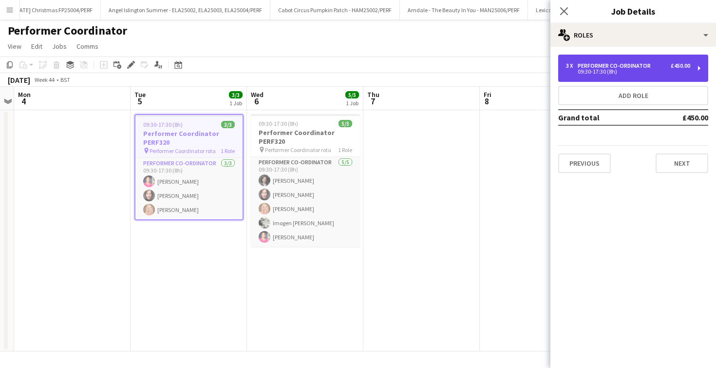 This screenshot has height=368, width=716. Describe the element at coordinates (59, 46) in the screenshot. I see `span: Jobs` at that location.